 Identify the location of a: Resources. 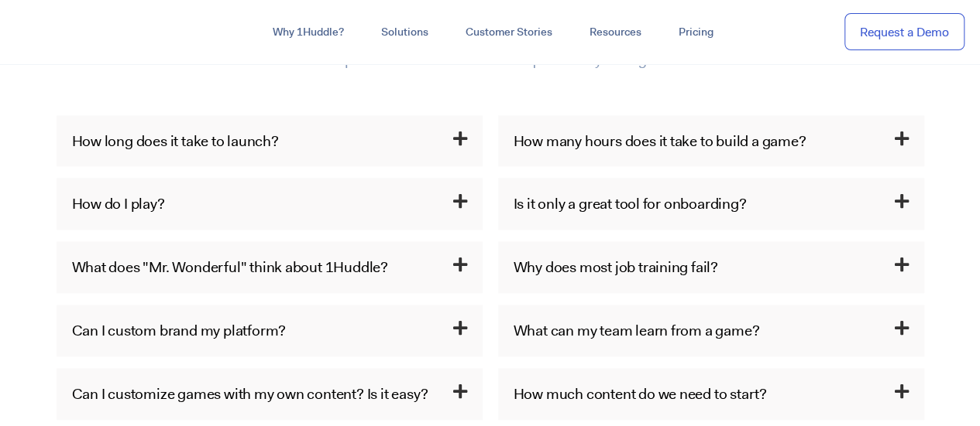
(615, 32).